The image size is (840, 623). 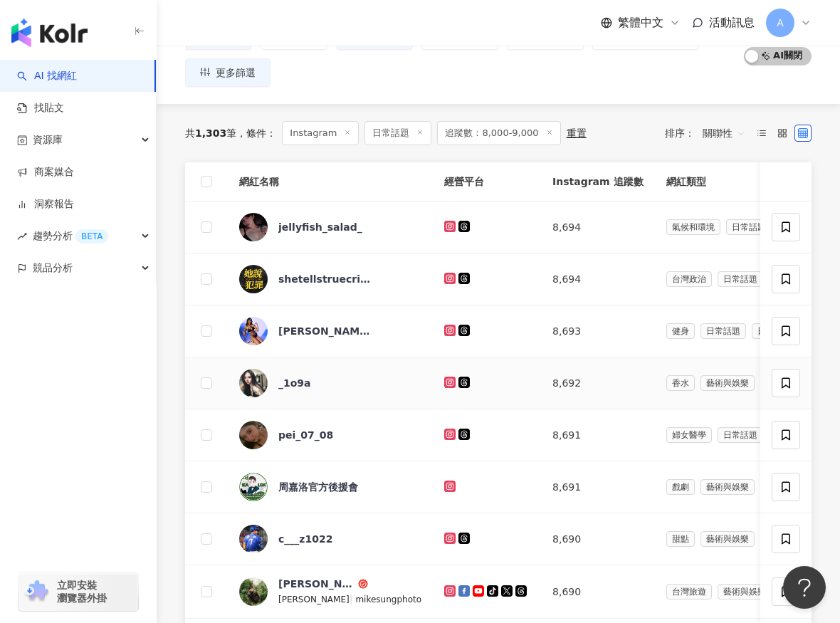 What do you see at coordinates (324, 279) in the screenshot?
I see `div: shetellstruecrime` at bounding box center [324, 279].